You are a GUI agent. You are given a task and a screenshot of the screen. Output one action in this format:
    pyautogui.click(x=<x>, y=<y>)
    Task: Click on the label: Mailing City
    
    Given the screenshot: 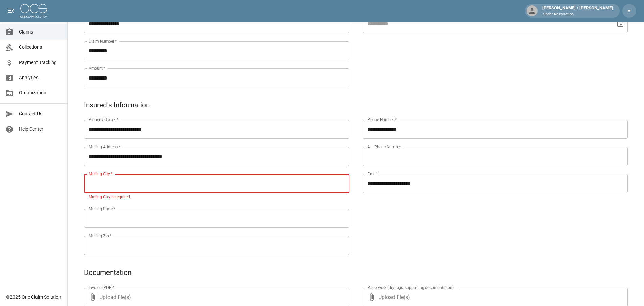 What is the action you would take?
    pyautogui.click(x=100, y=174)
    